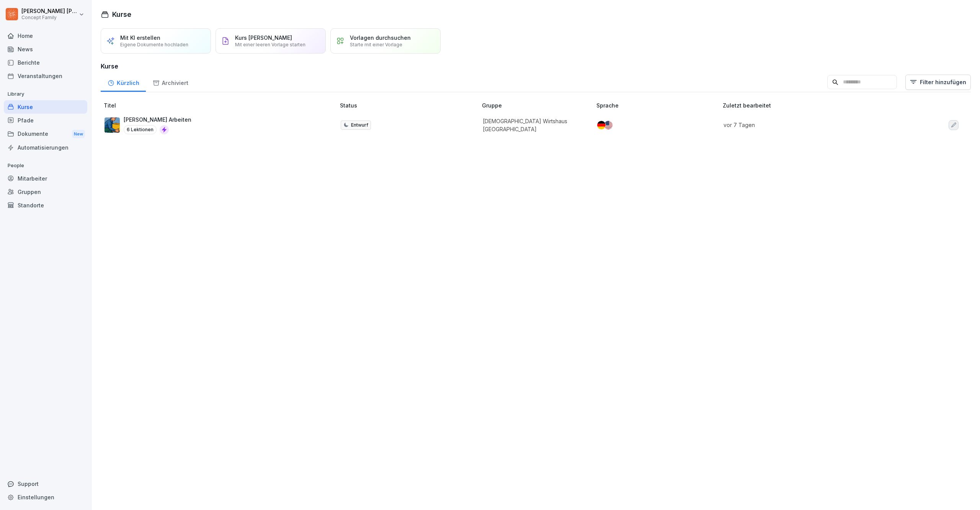 The width and height of the screenshot is (980, 510). Describe the element at coordinates (140, 130) in the screenshot. I see `p: 6 Lektionen` at that location.